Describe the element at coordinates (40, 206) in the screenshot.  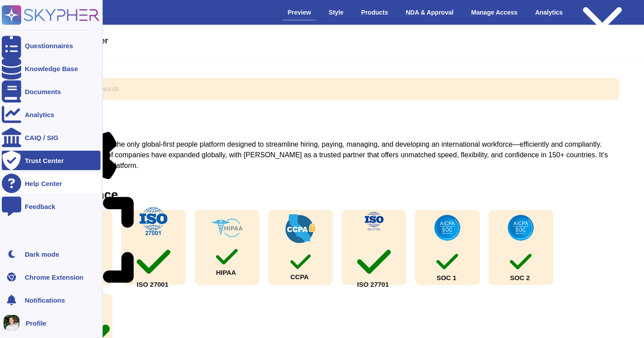
I see `div: Feedback` at that location.